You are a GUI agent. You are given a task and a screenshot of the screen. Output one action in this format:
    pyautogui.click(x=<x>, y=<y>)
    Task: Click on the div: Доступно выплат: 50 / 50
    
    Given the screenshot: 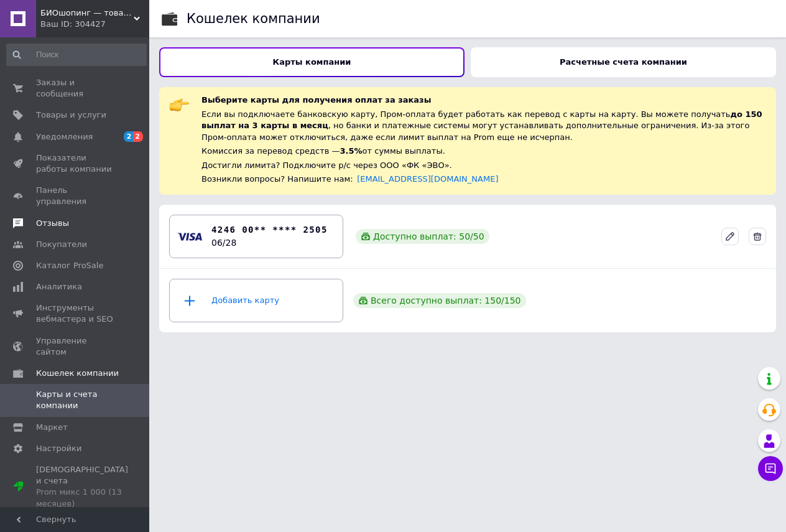 What is the action you would take?
    pyautogui.click(x=423, y=236)
    